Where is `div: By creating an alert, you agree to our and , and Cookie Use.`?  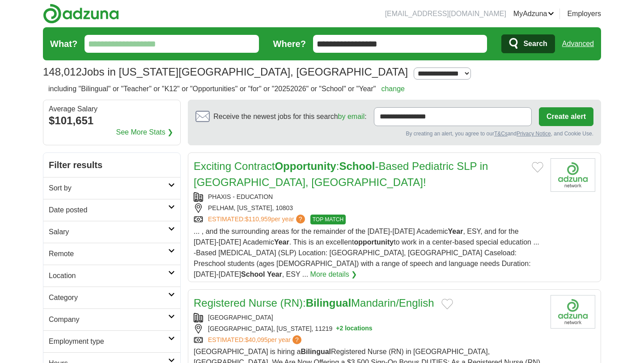
div: By creating an alert, you agree to our and , and Cookie Use. is located at coordinates (394, 133).